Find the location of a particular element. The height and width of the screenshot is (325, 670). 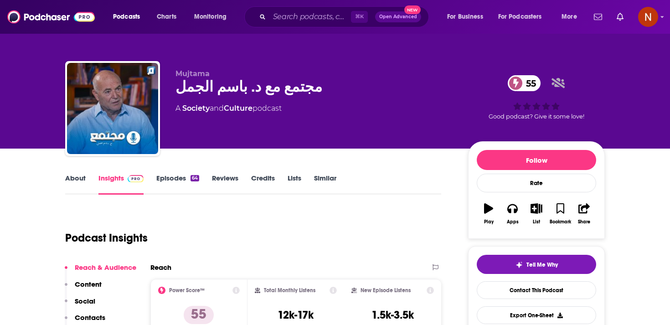

span: Good podcast? Give it some love! is located at coordinates (536, 116).